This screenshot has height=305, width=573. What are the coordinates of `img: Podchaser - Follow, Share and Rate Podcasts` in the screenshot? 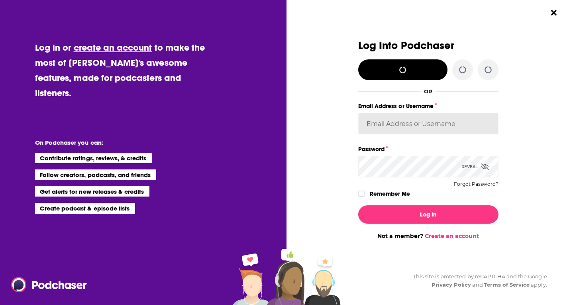 It's located at (49, 285).